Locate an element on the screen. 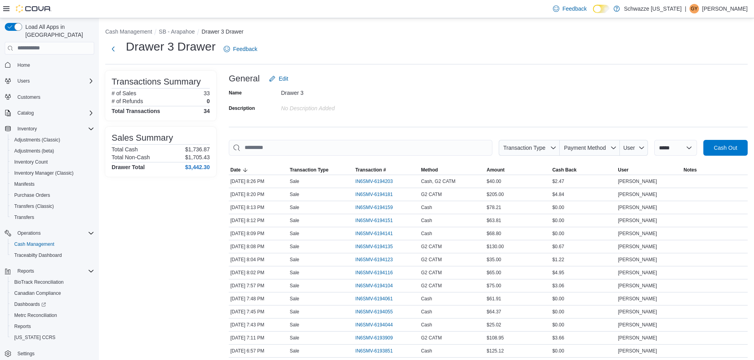 This screenshot has height=360, width=754. span: $205.00 is located at coordinates (495, 195).